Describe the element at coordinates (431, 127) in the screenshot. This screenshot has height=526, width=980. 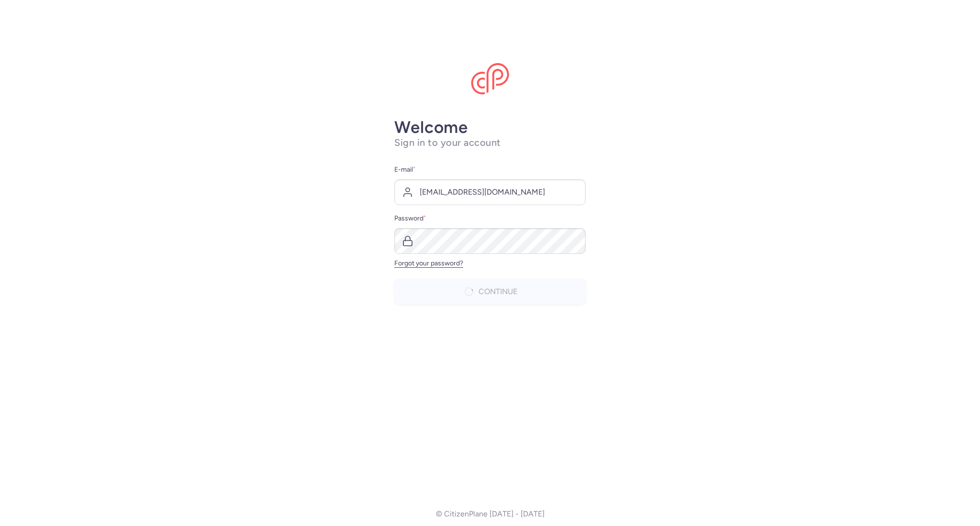
I see `strong: Welcome` at that location.